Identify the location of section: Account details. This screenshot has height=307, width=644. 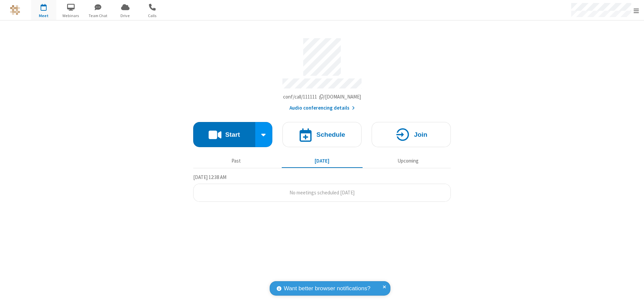
(322, 72).